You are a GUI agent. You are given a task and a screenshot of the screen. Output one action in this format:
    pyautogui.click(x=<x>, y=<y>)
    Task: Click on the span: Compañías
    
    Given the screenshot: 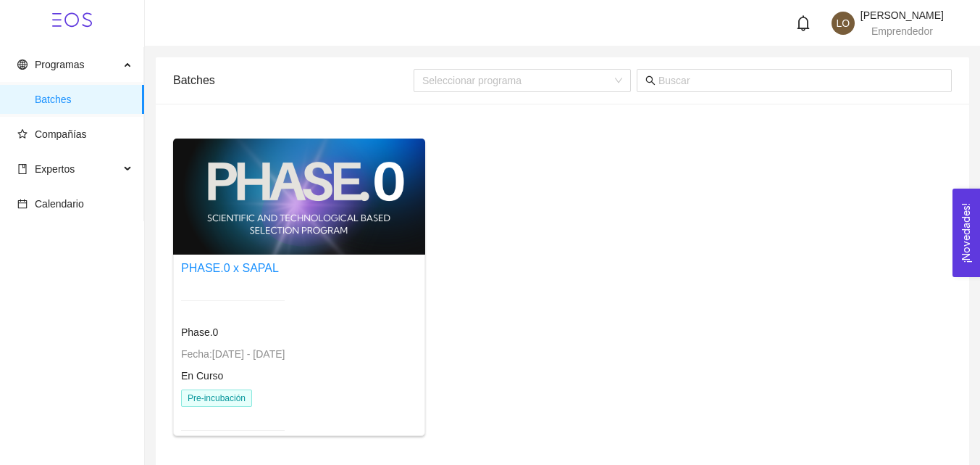 What is the action you would take?
    pyautogui.click(x=61, y=134)
    